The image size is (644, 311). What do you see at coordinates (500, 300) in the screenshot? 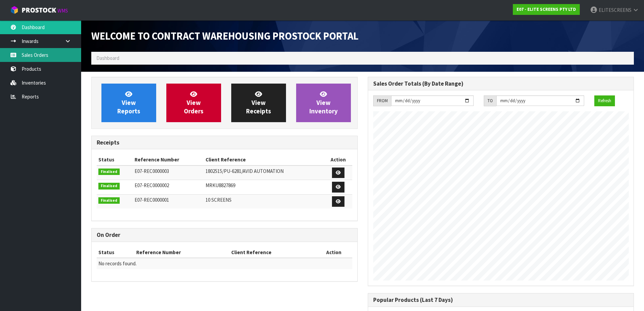
I see `h3: Popular Products (Last 7 Days)` at bounding box center [500, 300].